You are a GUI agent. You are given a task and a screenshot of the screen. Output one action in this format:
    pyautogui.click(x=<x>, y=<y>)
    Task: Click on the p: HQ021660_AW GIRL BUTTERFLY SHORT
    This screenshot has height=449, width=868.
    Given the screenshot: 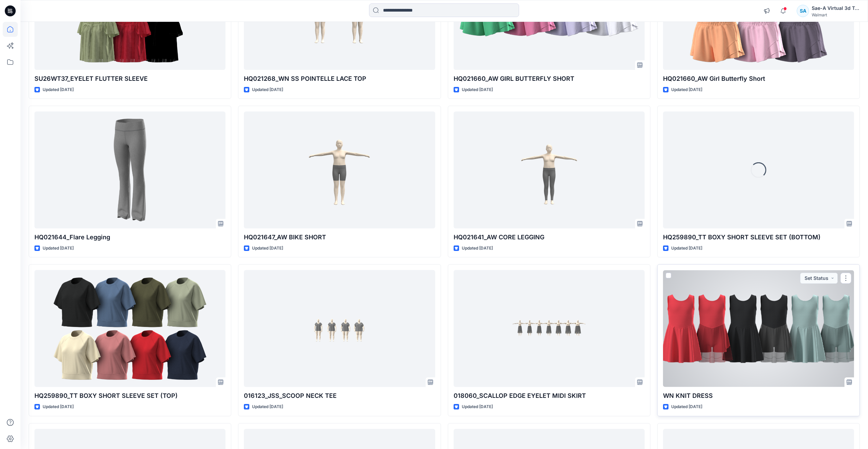 What is the action you would take?
    pyautogui.click(x=549, y=79)
    